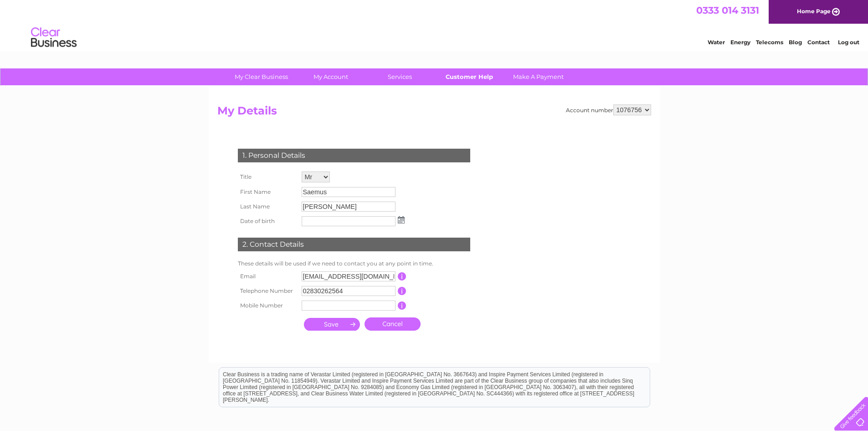  What do you see at coordinates (354, 244) in the screenshot?
I see `div: 2. Contact Details` at bounding box center [354, 244].